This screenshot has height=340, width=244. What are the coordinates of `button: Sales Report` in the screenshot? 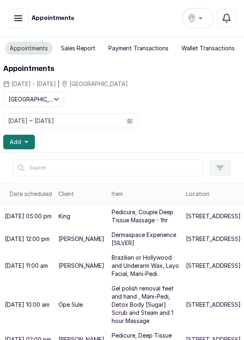 It's located at (78, 48).